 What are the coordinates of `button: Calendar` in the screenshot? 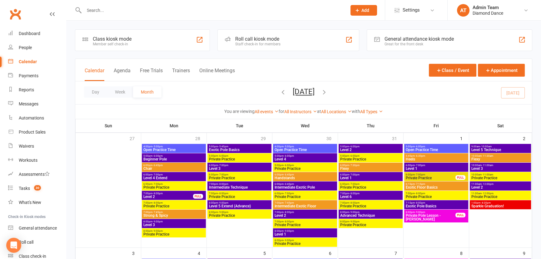 It's located at (94, 74).